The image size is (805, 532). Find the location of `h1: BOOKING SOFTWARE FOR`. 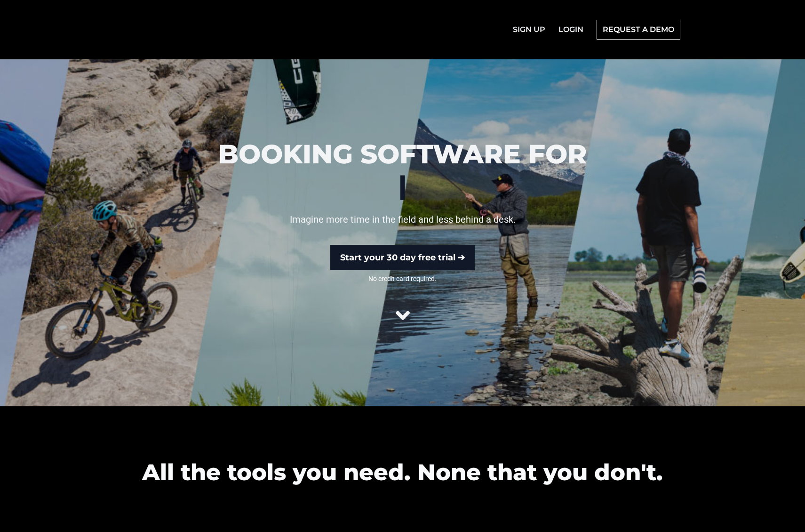

h1: BOOKING SOFTWARE FOR is located at coordinates (402, 169).